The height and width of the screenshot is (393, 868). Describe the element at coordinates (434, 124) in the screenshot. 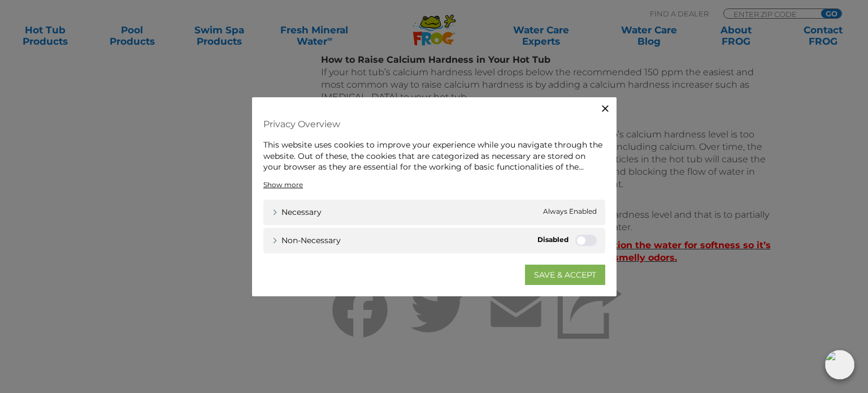

I see `h4: Privacy Overview` at that location.